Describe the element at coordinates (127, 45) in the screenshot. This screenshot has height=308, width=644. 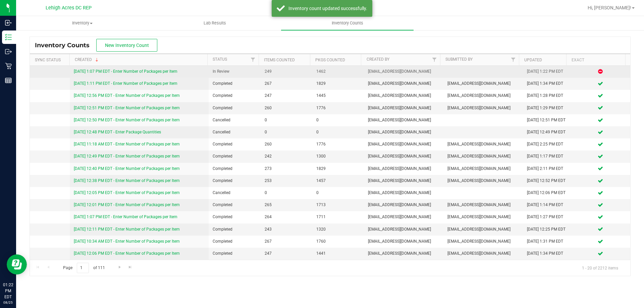
I see `button: New Inventory Count` at that location.